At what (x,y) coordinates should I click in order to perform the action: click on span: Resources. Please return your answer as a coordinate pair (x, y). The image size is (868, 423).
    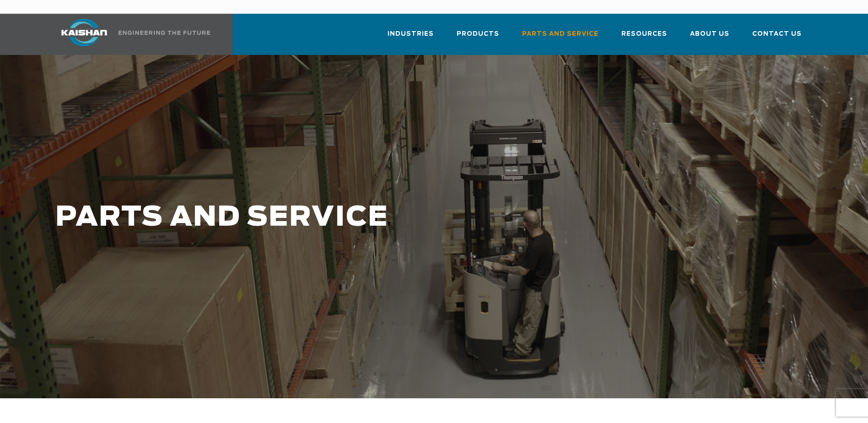
    Looking at the image, I should click on (644, 34).